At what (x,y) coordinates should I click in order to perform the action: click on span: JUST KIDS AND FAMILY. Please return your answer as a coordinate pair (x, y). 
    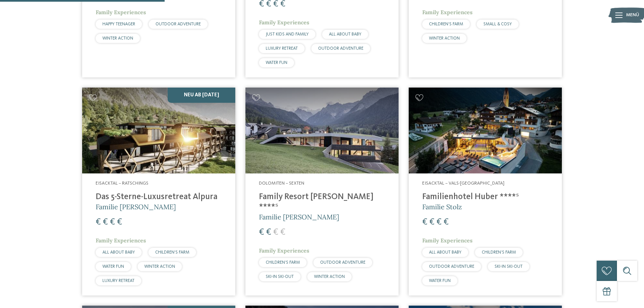
    Looking at the image, I should click on (287, 34).